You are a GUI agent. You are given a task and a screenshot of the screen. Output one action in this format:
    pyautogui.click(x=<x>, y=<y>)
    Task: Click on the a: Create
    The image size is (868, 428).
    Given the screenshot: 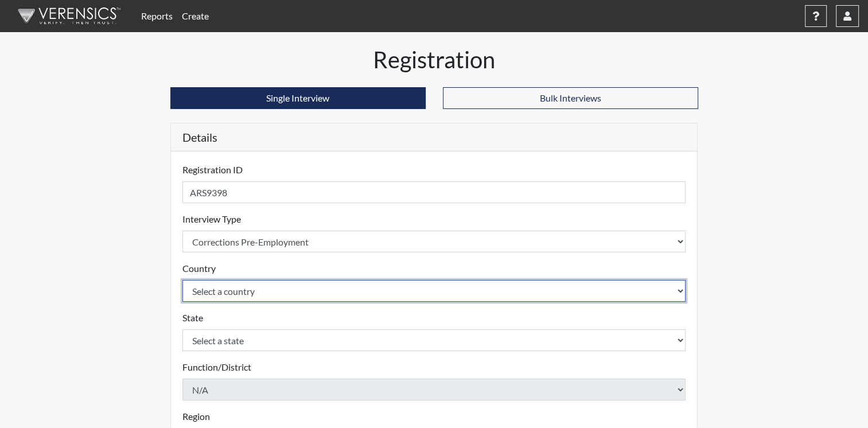 What is the action you would take?
    pyautogui.click(x=195, y=16)
    